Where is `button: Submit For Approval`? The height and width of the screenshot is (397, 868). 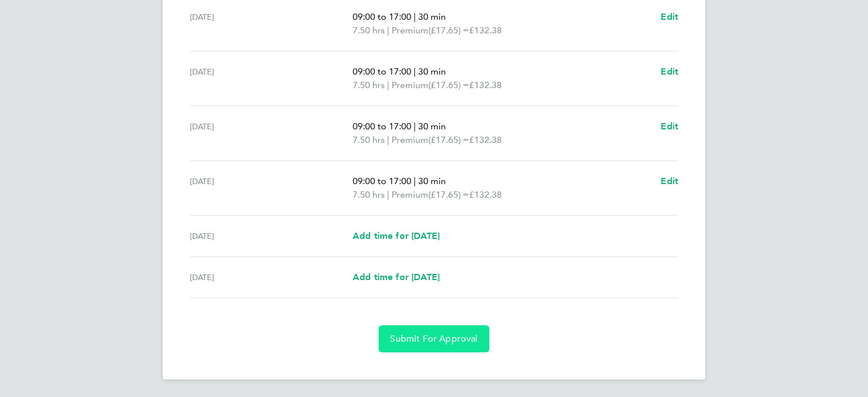 button: Submit For Approval is located at coordinates (434, 339).